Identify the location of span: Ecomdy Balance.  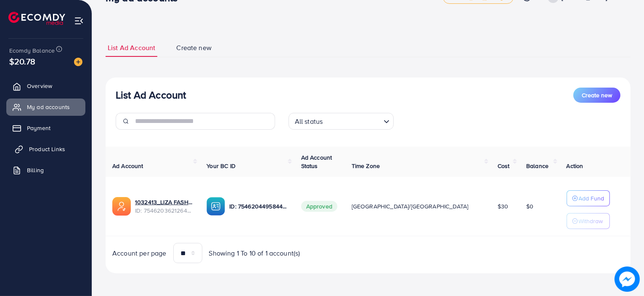
(32, 51).